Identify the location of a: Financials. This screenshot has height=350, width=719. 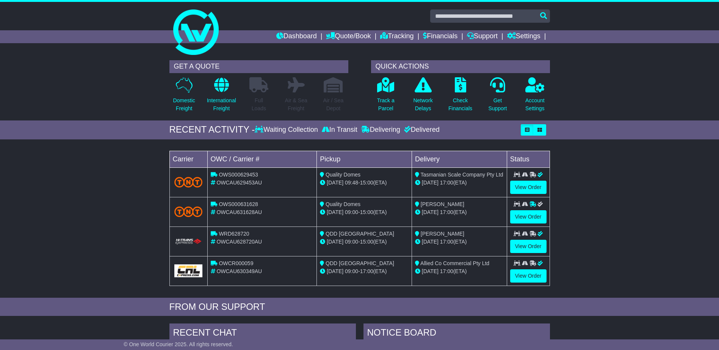
(440, 37).